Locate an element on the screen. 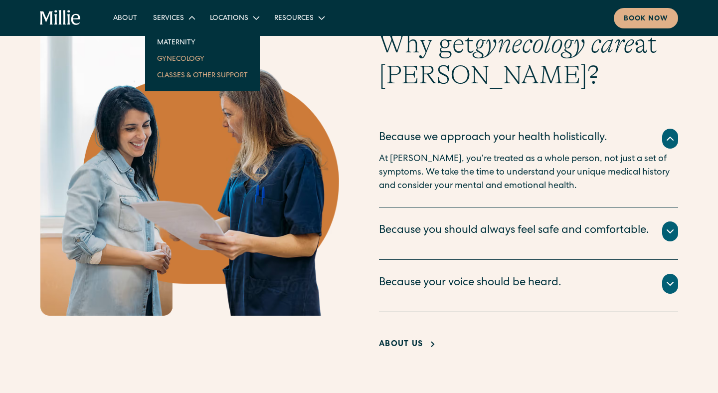  a: Gynecology is located at coordinates (203, 58).